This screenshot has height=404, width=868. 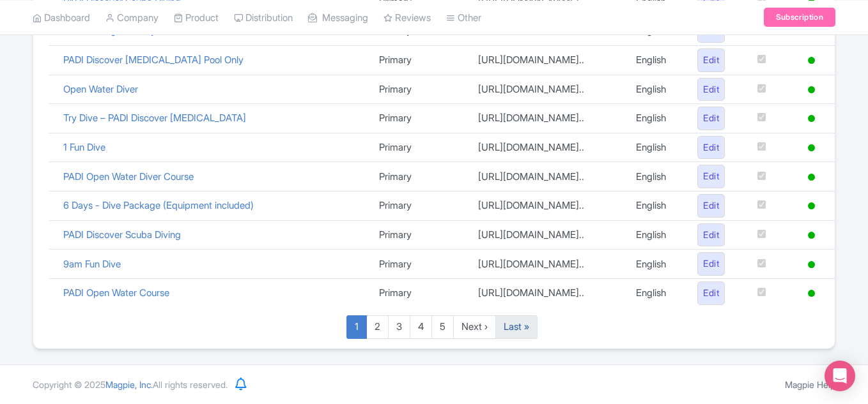 What do you see at coordinates (101, 88) in the screenshot?
I see `a: Open Water Diver` at bounding box center [101, 88].